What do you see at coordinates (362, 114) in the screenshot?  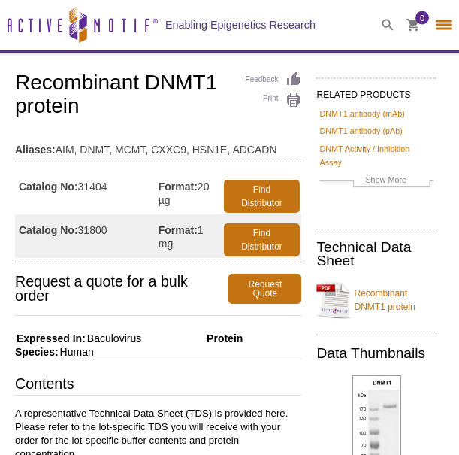 I see `a: DNMT1 antibody (mAb)` at bounding box center [362, 114].